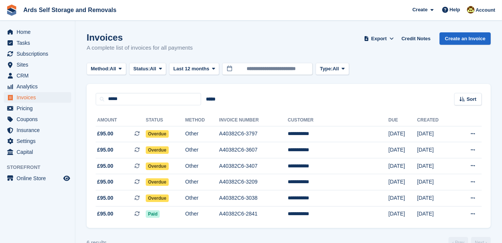 This screenshot has height=243, width=502. What do you see at coordinates (39, 32) in the screenshot?
I see `span: Home` at bounding box center [39, 32].